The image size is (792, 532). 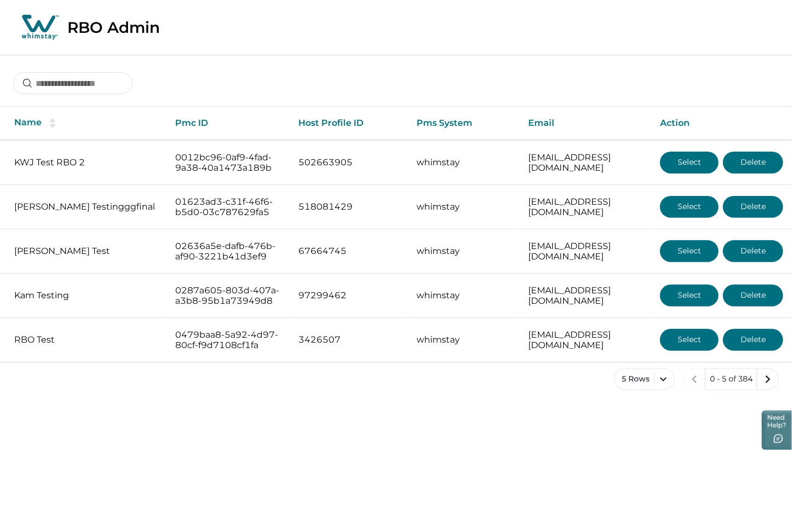 What do you see at coordinates (349, 296) in the screenshot?
I see `p: 97299462` at bounding box center [349, 296].